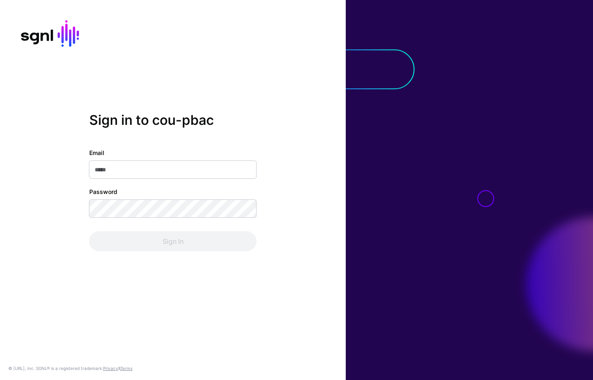  I want to click on label: Password, so click(103, 191).